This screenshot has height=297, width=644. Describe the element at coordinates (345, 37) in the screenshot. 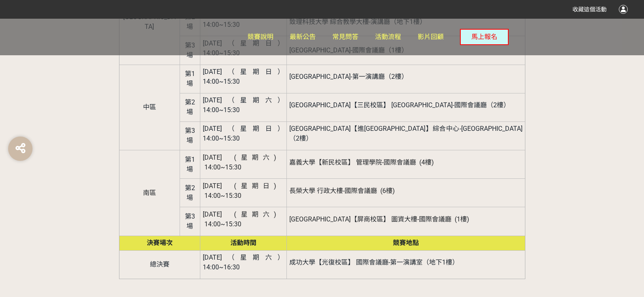

I see `a: 常見問答` at that location.